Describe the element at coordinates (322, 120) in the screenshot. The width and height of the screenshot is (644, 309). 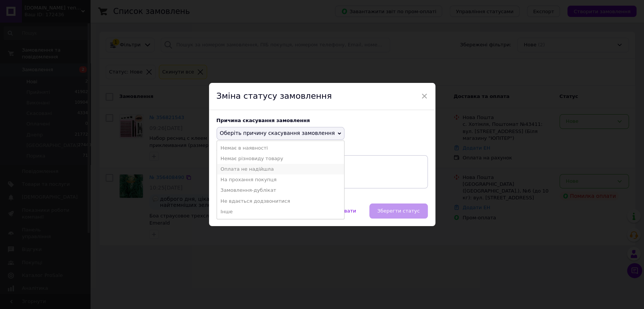
I see `div: Причина скасування замовлення` at that location.